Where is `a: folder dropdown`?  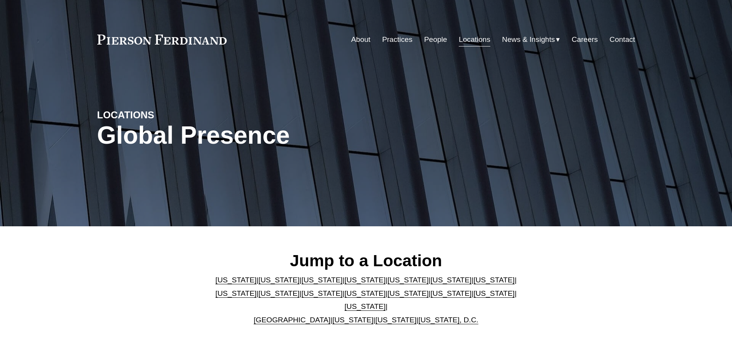 a: folder dropdown is located at coordinates (531, 40).